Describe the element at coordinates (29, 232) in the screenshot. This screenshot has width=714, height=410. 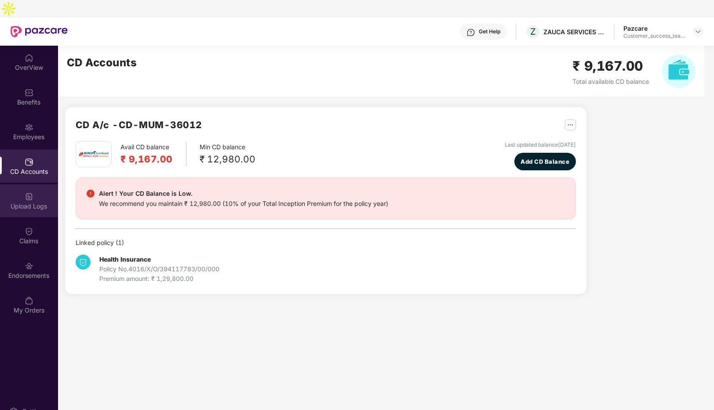
I see `img: svg+xml;base64,PHN2ZyBpZD0iQ2xhaW0iIHhtbG5zPSJodHRwOi8vd3d3LnczLm9yZy8yMDAwL3N2ZyIgd2lkdGg9IjIwIi...` at that location.